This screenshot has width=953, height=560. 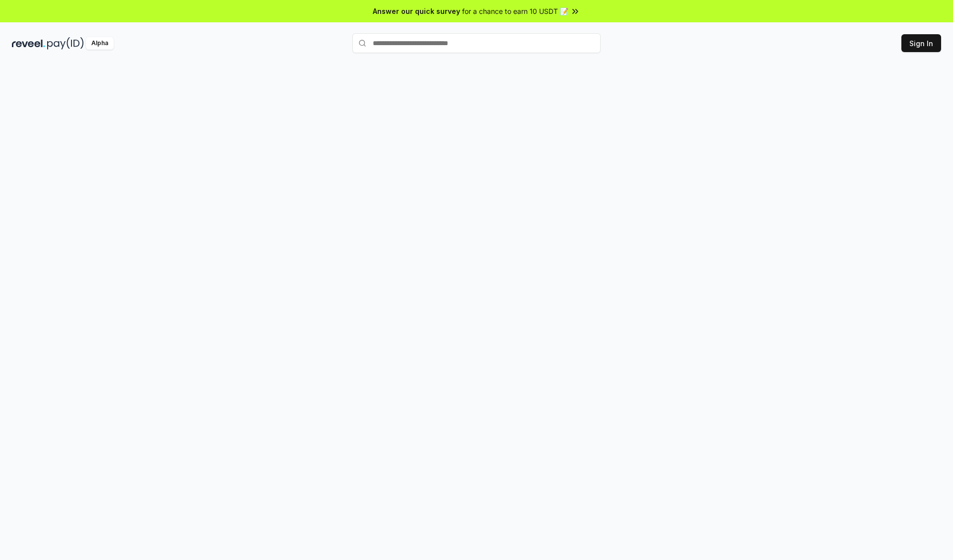 What do you see at coordinates (28, 43) in the screenshot?
I see `img: reveel_dark` at bounding box center [28, 43].